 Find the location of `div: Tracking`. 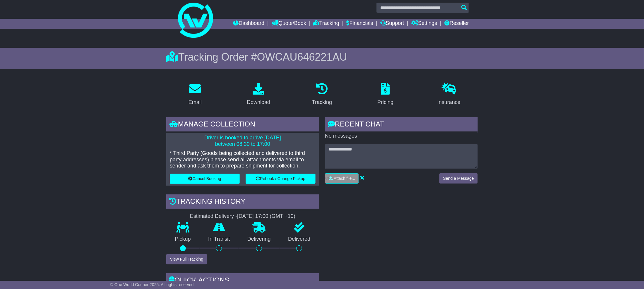

div: Tracking is located at coordinates (322, 102).